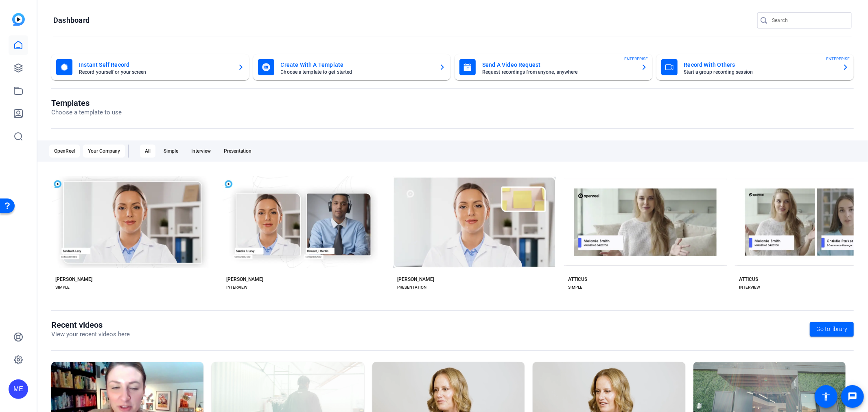 This screenshot has width=868, height=412. I want to click on h1: Templates, so click(86, 103).